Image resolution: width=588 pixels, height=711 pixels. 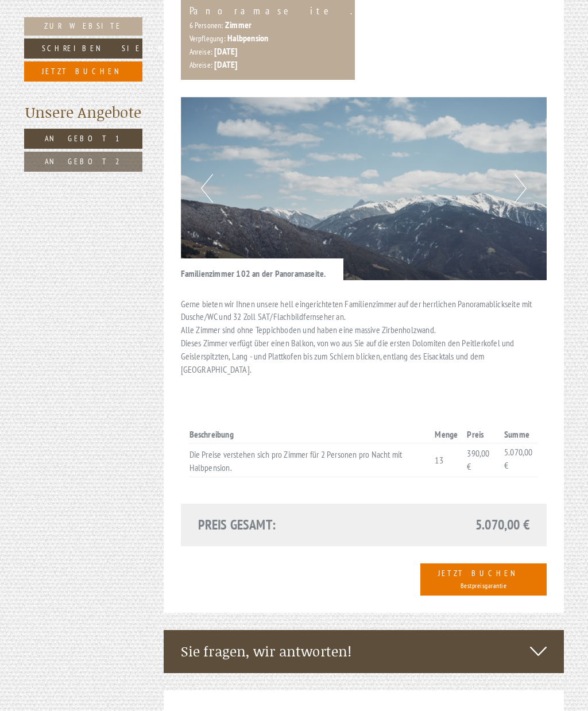 What do you see at coordinates (520, 188) in the screenshot?
I see `button: Next` at bounding box center [520, 188].